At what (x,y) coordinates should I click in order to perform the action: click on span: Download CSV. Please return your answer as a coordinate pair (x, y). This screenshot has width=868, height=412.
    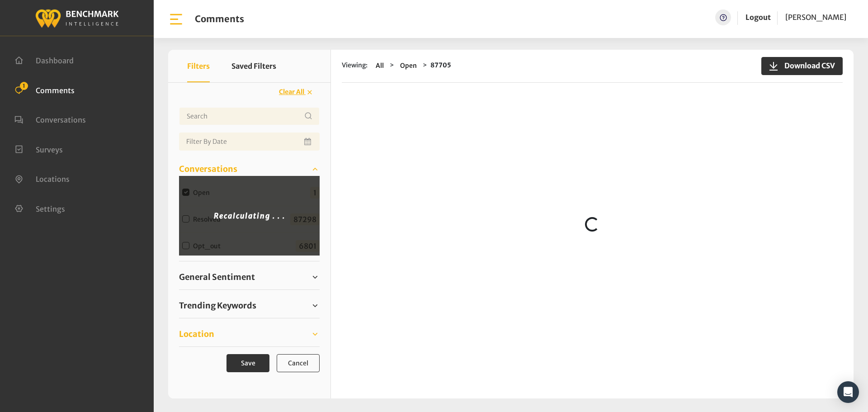
    Looking at the image, I should click on (807, 65).